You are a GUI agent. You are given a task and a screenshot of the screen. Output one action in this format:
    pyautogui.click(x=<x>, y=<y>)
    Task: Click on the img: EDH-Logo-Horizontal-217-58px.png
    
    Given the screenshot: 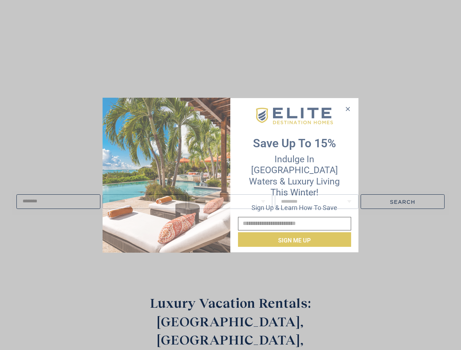 What is the action you would take?
    pyautogui.click(x=294, y=116)
    